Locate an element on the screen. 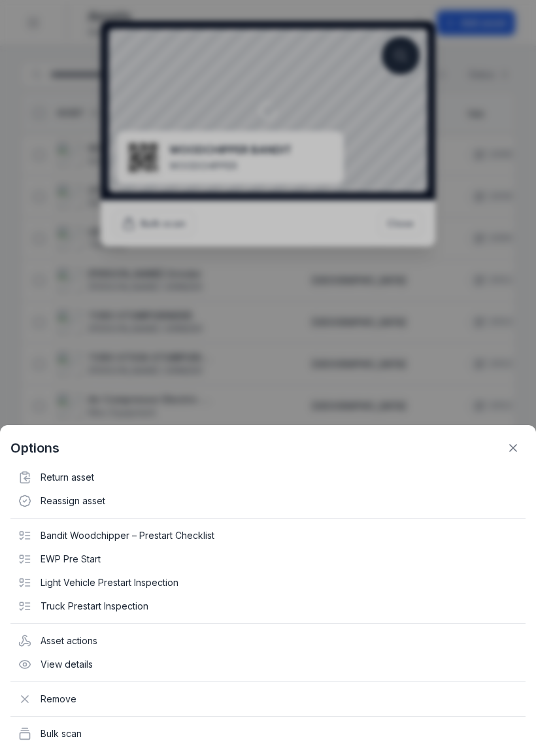 This screenshot has height=756, width=536. div: Reassign asset is located at coordinates (268, 501).